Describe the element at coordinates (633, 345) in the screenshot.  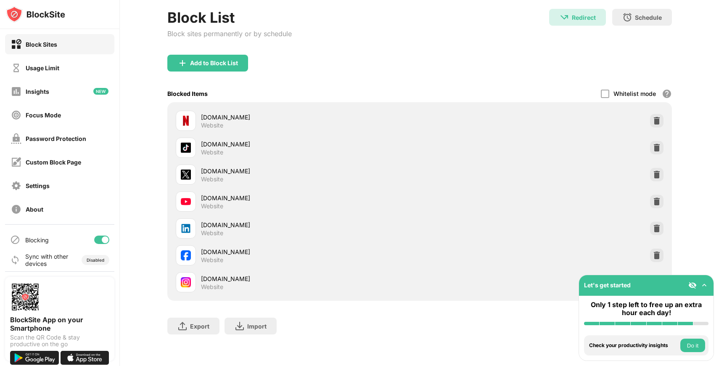
I see `div: Check your productivity insights` at that location.